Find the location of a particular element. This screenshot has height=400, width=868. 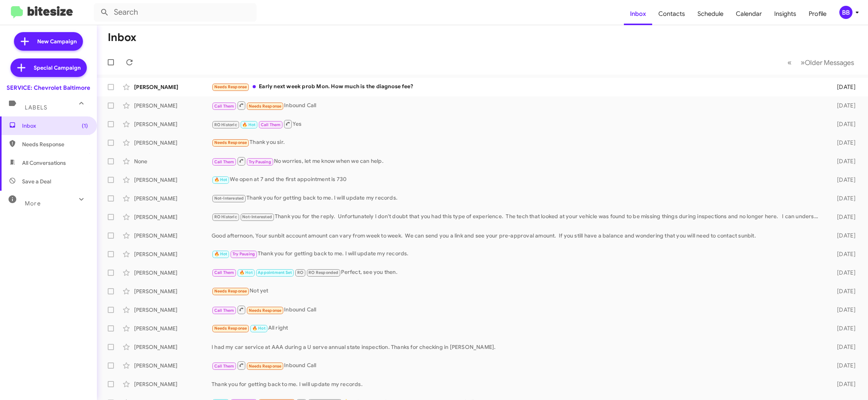

span: Contacts is located at coordinates (671, 14).